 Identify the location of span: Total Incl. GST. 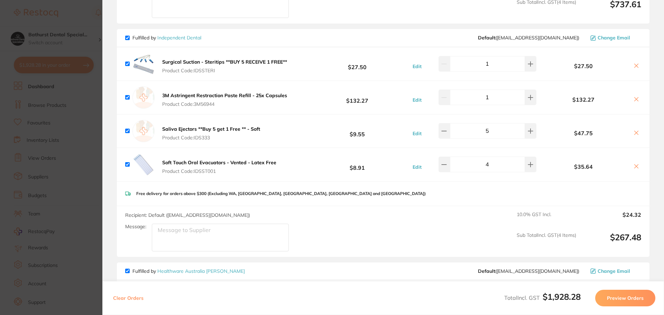
(543, 298).